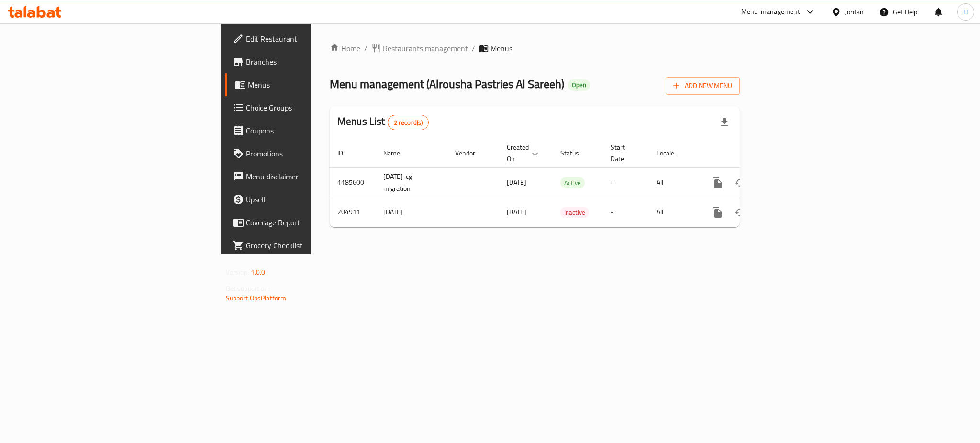  What do you see at coordinates (447, 84) in the screenshot?
I see `span: Menu management ( Alrousha Pastries Al Sareeh )` at bounding box center [447, 84].